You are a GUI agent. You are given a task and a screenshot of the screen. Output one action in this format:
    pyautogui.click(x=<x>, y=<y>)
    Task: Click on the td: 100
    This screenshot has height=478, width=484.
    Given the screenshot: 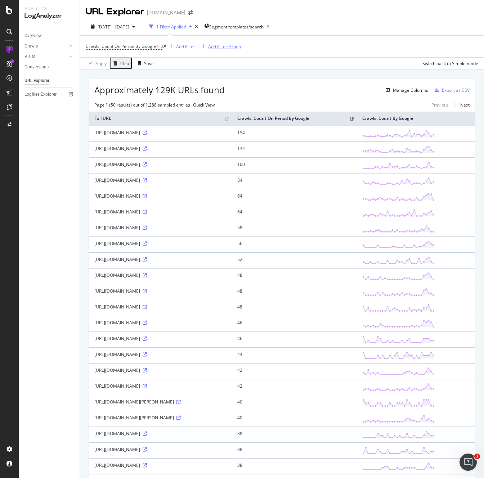 What is the action you would take?
    pyautogui.click(x=294, y=165)
    